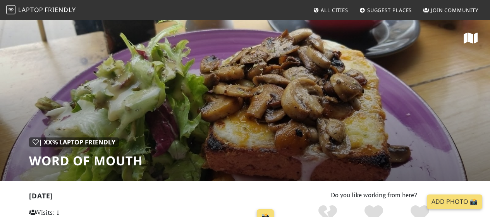 The image size is (490, 217). I want to click on span: Friendly, so click(60, 10).